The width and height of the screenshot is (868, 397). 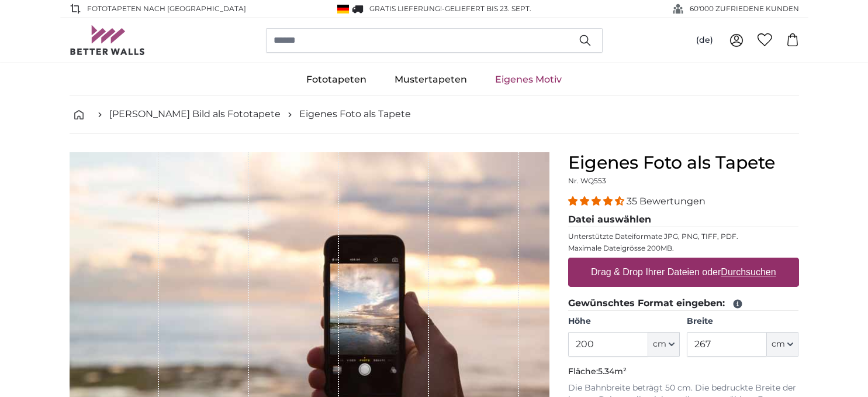 What do you see at coordinates (355, 114) in the screenshot?
I see `a: Eigenes Foto als Tapete` at bounding box center [355, 114].